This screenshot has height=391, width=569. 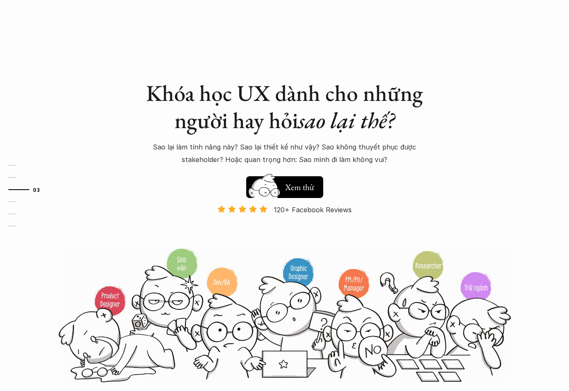 I want to click on a: Xem thử, so click(x=285, y=185).